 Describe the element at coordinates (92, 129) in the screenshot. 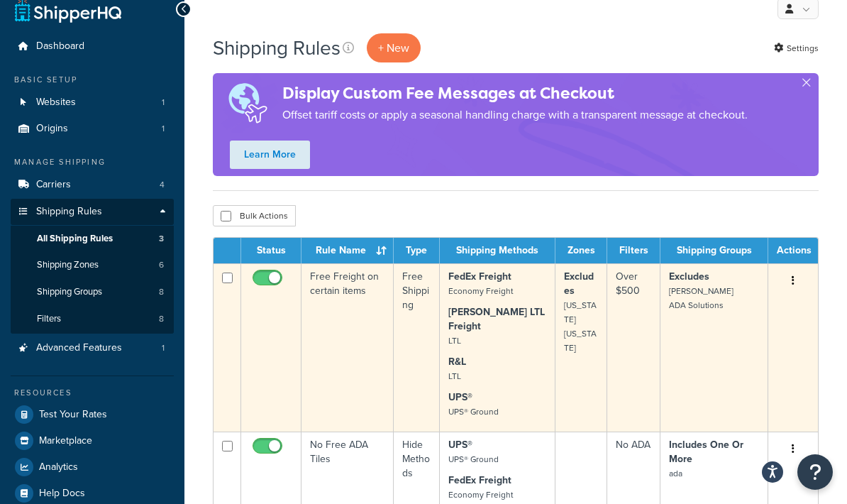

I see `li: Origins` at that location.